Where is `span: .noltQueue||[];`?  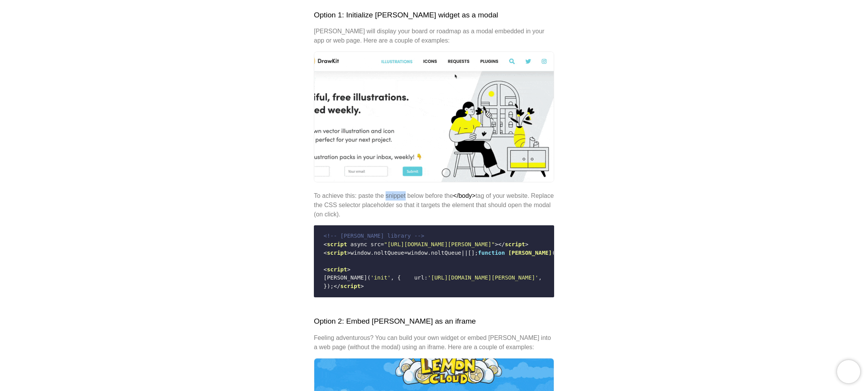
span: .noltQueue||[]; is located at coordinates (453, 253).